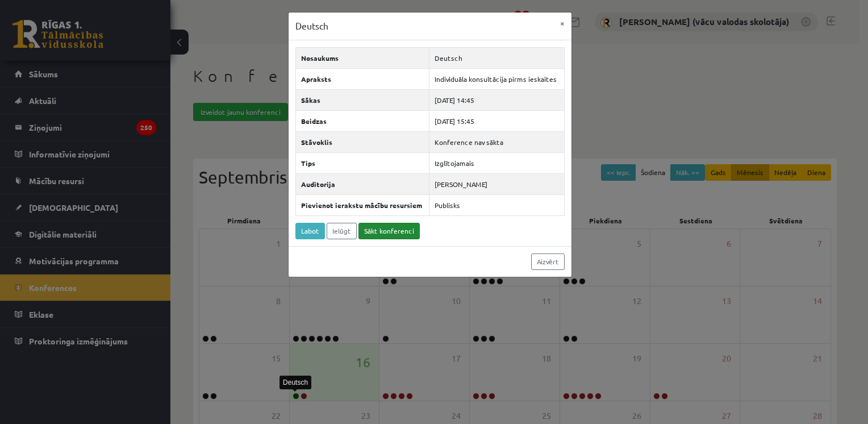 This screenshot has height=424, width=868. I want to click on th: Auditorija, so click(362, 184).